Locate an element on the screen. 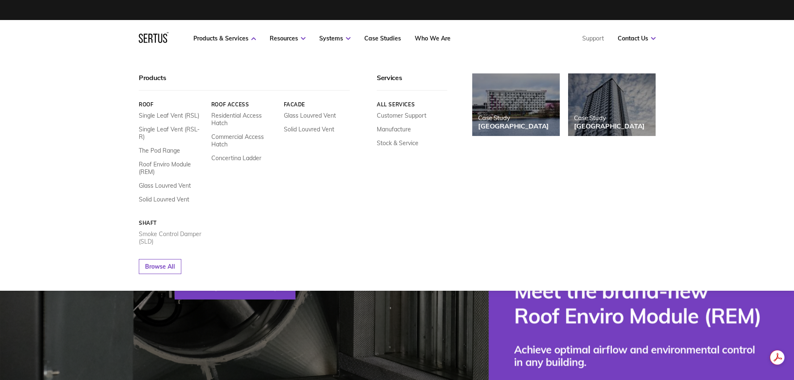 The image size is (794, 380). a: Support is located at coordinates (593, 38).